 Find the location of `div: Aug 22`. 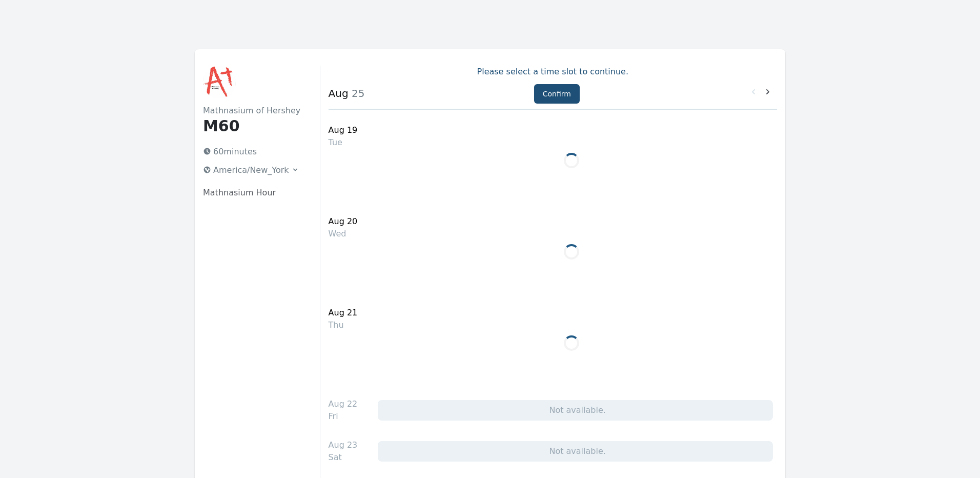

div: Aug 22 is located at coordinates (343, 404).